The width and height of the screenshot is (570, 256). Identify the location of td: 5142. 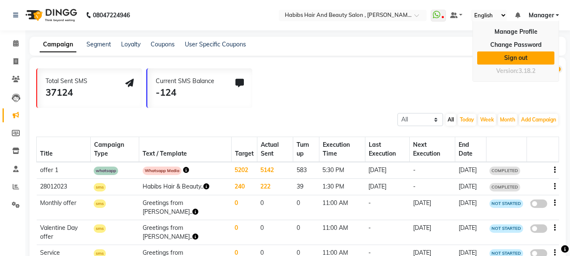
(275, 170).